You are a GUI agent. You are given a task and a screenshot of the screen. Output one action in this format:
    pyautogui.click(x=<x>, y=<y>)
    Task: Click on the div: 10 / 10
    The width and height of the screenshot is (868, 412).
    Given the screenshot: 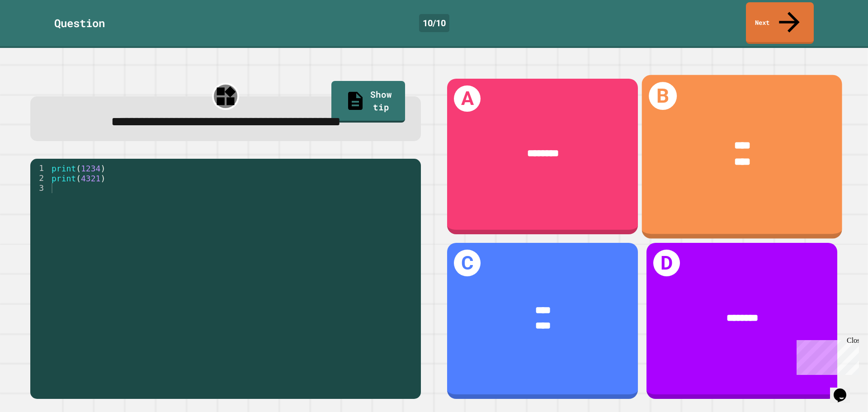 What is the action you would take?
    pyautogui.click(x=434, y=23)
    